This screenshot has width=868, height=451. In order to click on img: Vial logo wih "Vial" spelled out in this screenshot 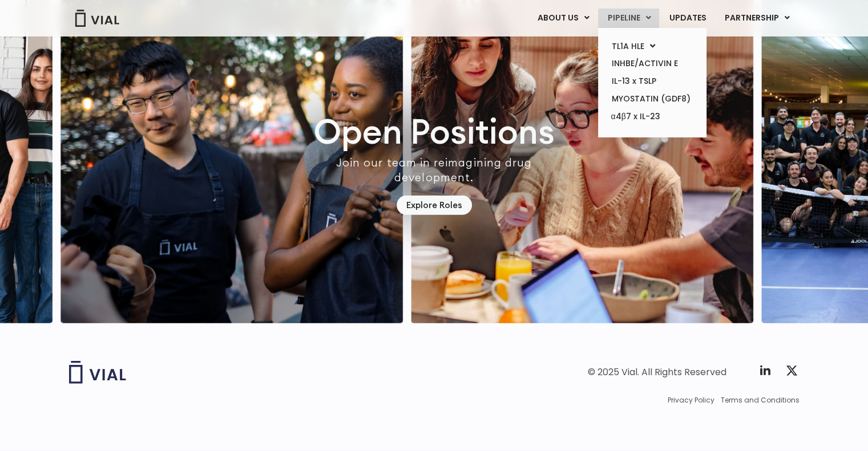, I will do `click(97, 372)`.